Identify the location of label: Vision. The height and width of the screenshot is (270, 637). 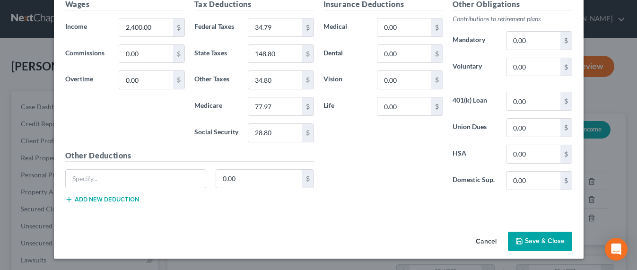
(346, 80).